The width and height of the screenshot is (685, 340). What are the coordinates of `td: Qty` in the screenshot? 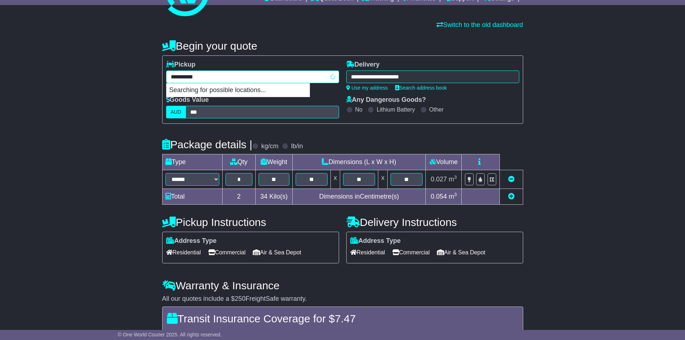 It's located at (239, 162).